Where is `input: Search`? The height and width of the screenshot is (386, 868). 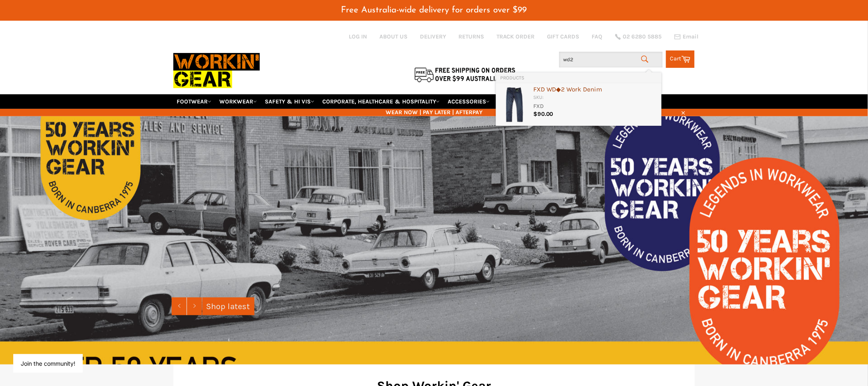
input: Search is located at coordinates (611, 60).